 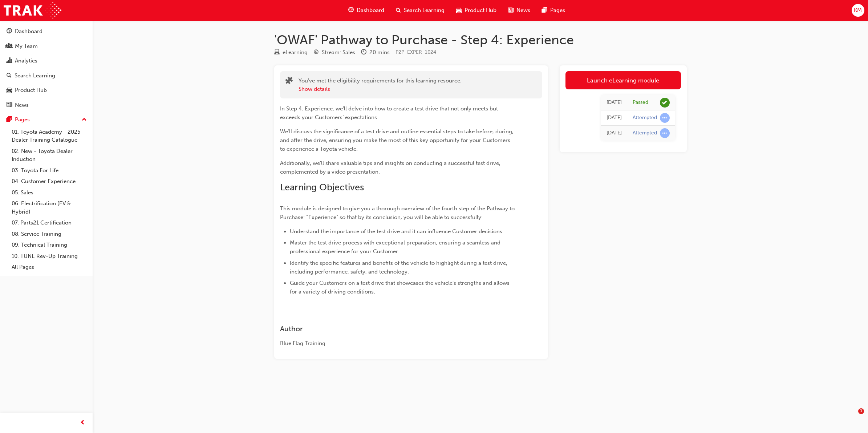 I want to click on a: 05. Sales, so click(x=49, y=193).